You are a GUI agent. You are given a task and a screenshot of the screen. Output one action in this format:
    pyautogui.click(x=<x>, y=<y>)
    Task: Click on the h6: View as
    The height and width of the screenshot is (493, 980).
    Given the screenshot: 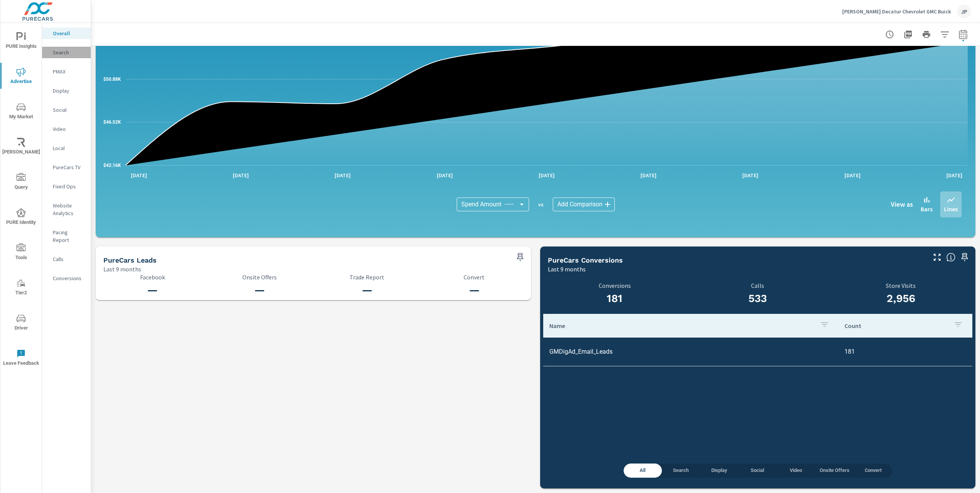 What is the action you would take?
    pyautogui.click(x=902, y=204)
    